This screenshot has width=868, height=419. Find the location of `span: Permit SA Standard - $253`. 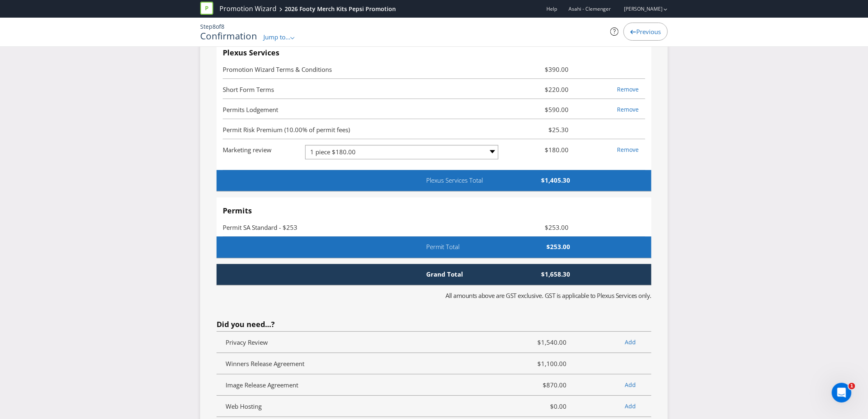

span: Permit SA Standard - $253 is located at coordinates (260, 228).